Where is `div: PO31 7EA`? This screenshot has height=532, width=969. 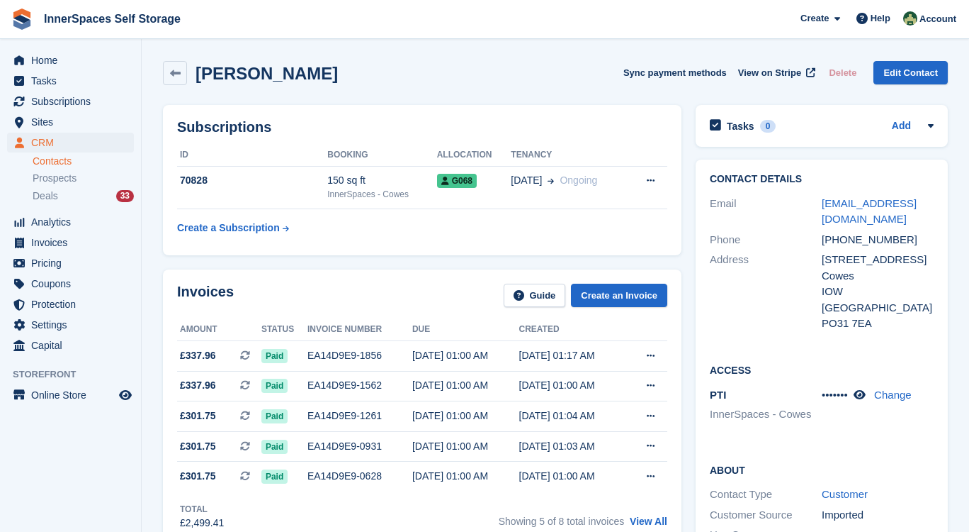
div: PO31 7EA is located at coordinates (878, 323).